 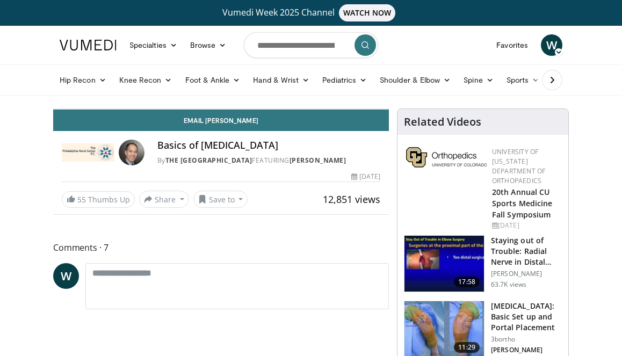 What do you see at coordinates (269, 161) in the screenshot?
I see `div: By FEATURING` at bounding box center [269, 161].